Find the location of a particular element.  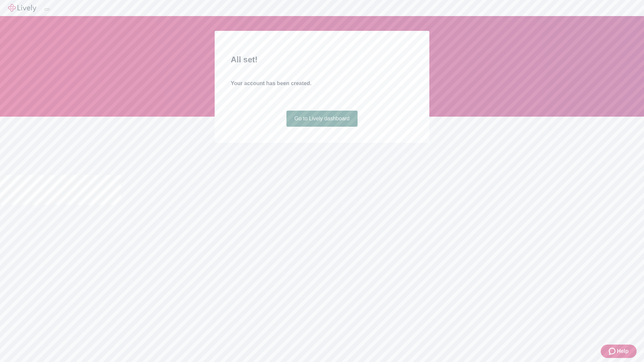

h2: All set! is located at coordinates (322, 59).